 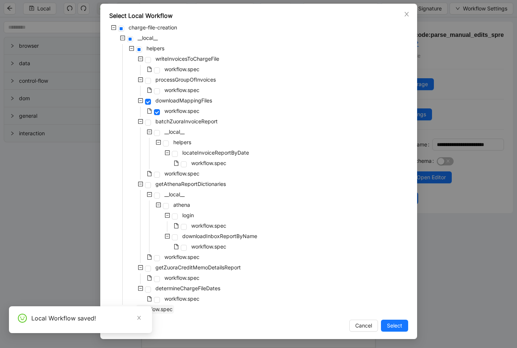 What do you see at coordinates (182, 205) in the screenshot?
I see `span: athena` at bounding box center [182, 205].